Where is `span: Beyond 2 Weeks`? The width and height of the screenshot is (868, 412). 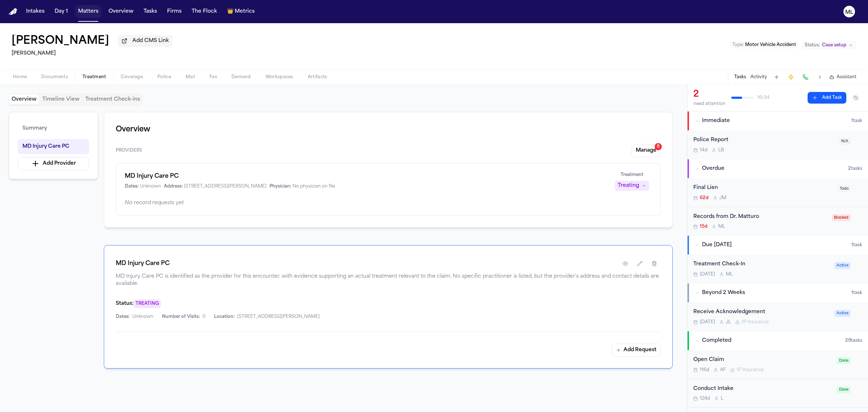 span: Beyond 2 Weeks is located at coordinates (724, 293).